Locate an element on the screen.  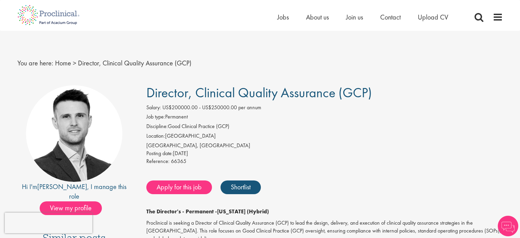
span: About us is located at coordinates (317, 17).